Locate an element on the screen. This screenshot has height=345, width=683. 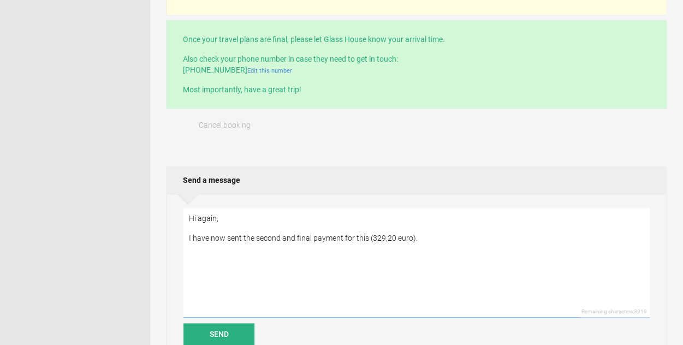
button: Cancel booking is located at coordinates (224, 125).